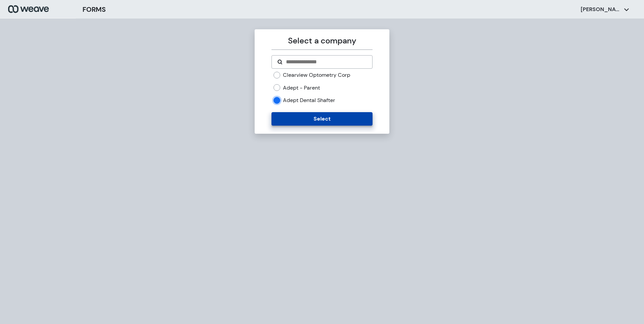 This screenshot has height=324, width=644. I want to click on label: Adept - Parent, so click(301, 88).